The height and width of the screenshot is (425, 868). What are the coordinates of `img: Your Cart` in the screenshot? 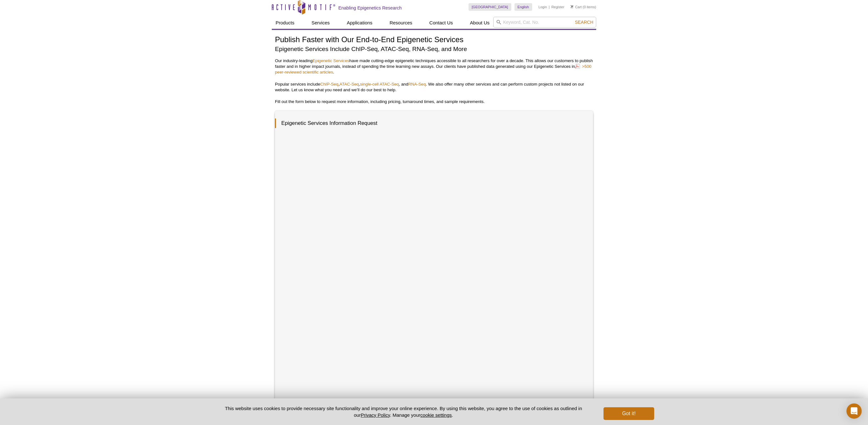 It's located at (572, 7).